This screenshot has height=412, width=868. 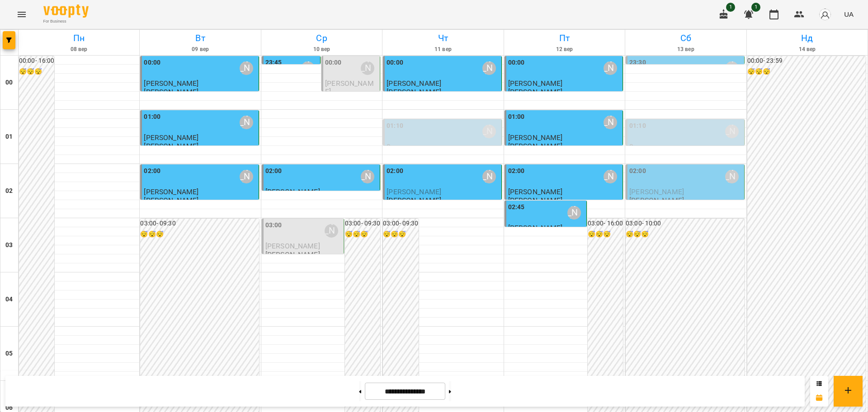 What do you see at coordinates (66, 21) in the screenshot?
I see `span: For Business` at bounding box center [66, 21].